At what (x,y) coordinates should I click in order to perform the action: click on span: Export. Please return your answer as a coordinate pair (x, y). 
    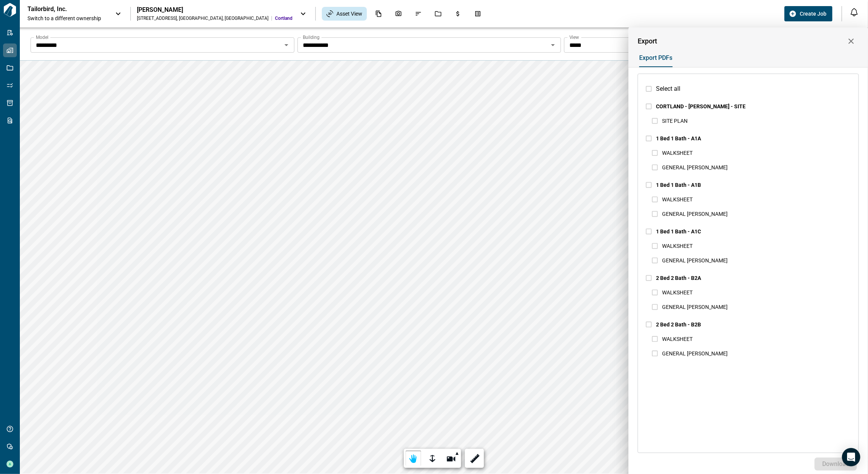
    Looking at the image, I should click on (647, 41).